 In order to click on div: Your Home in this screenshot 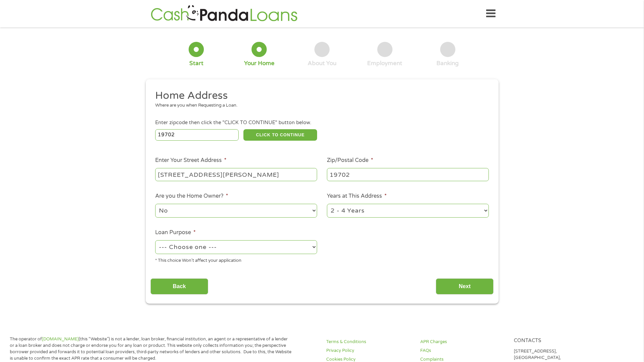, I will do `click(259, 63)`.